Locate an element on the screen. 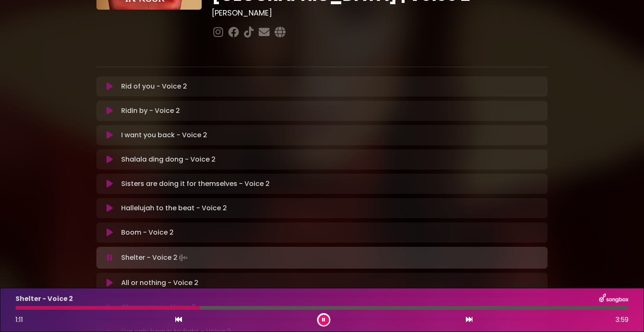  img: songbox-logo-white.png is located at coordinates (613, 298).